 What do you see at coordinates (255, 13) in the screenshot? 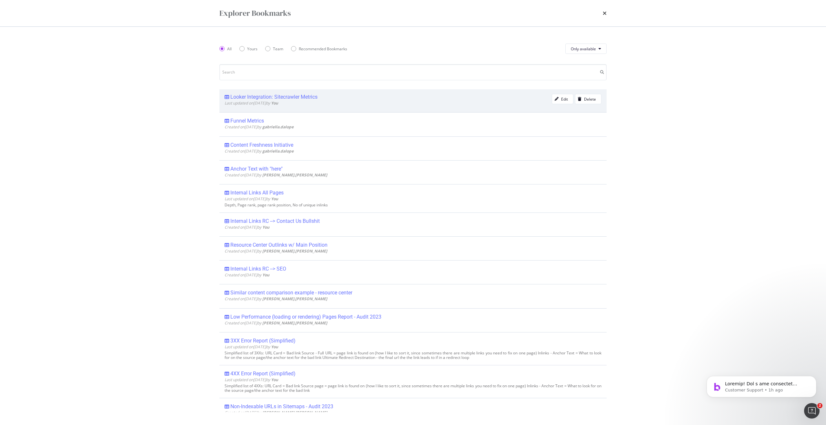
I see `div: Explorer Bookmarks` at bounding box center [255, 13].